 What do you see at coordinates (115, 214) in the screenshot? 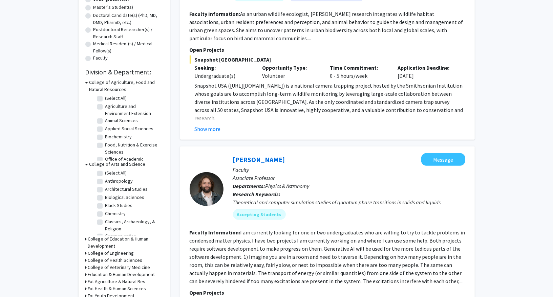
I see `label: Chemistry` at bounding box center [115, 214].